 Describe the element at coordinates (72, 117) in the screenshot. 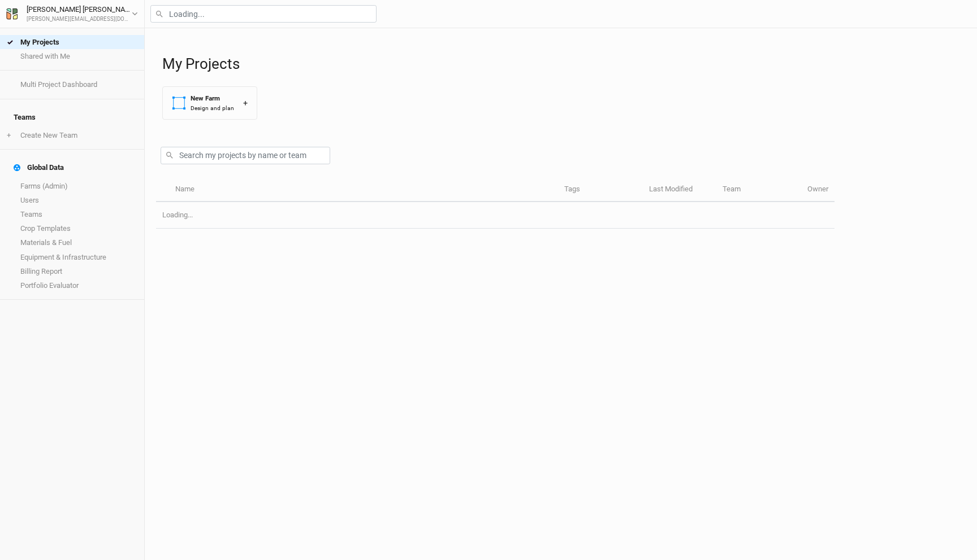

I see `h4: Teams` at that location.